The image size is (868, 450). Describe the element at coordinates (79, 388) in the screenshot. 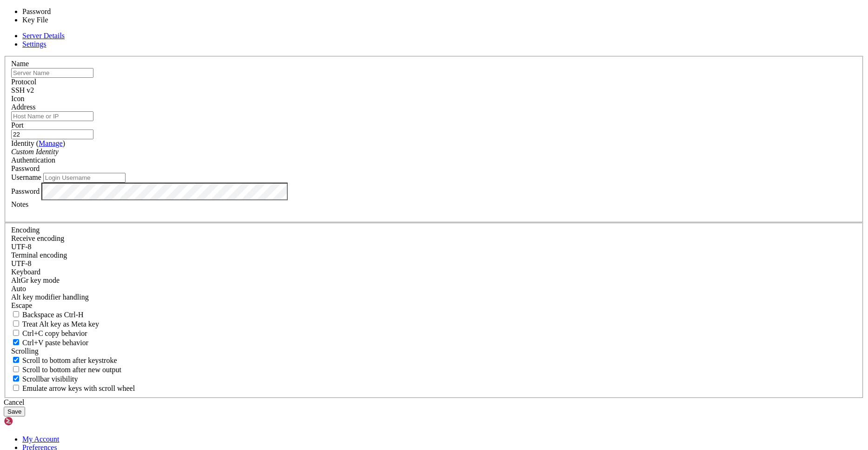

I see `span: Emulate arrow keys with scroll wheel` at that location.